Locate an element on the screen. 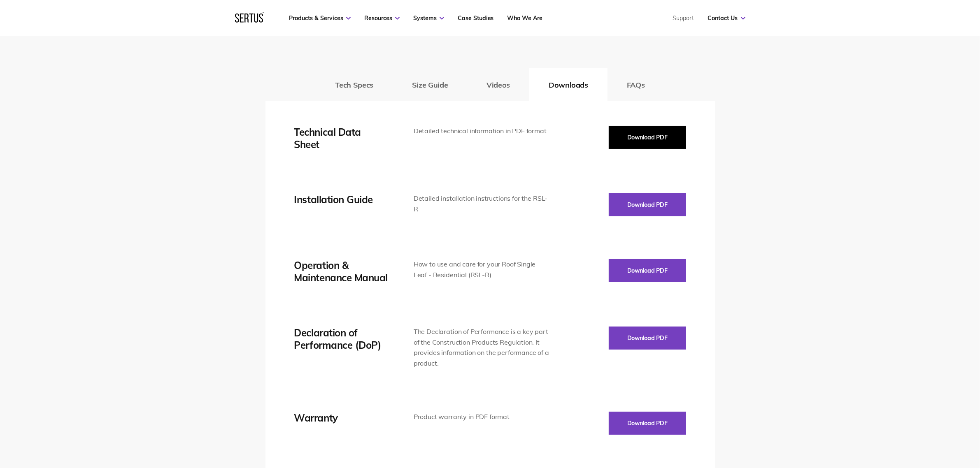 This screenshot has height=468, width=980. div: Chat Widget is located at coordinates (907, 421).